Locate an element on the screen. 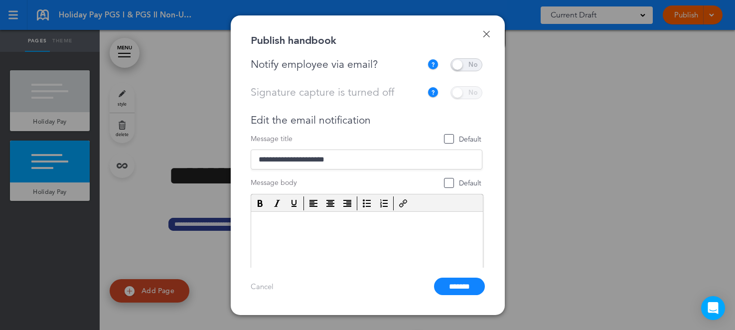 The height and width of the screenshot is (330, 735). div: Underline is located at coordinates (294, 203).